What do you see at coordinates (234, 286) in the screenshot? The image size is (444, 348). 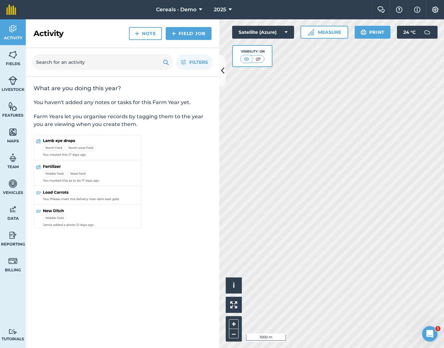 I see `button: i` at bounding box center [234, 286].